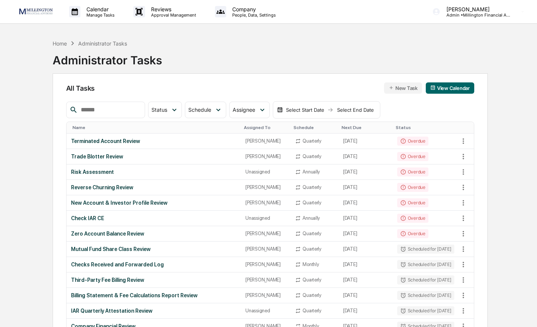 The image size is (537, 327). I want to click on div: IAR Quarterly Attestation Review, so click(154, 311).